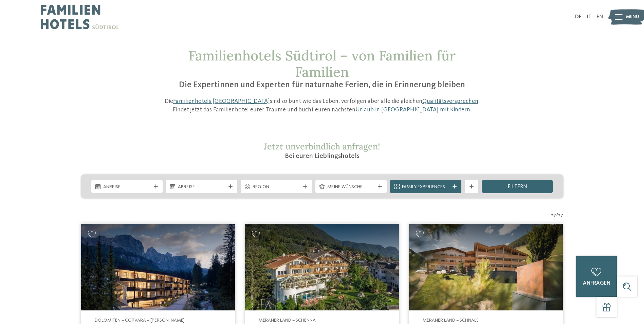  I want to click on span: anfragen, so click(597, 283).